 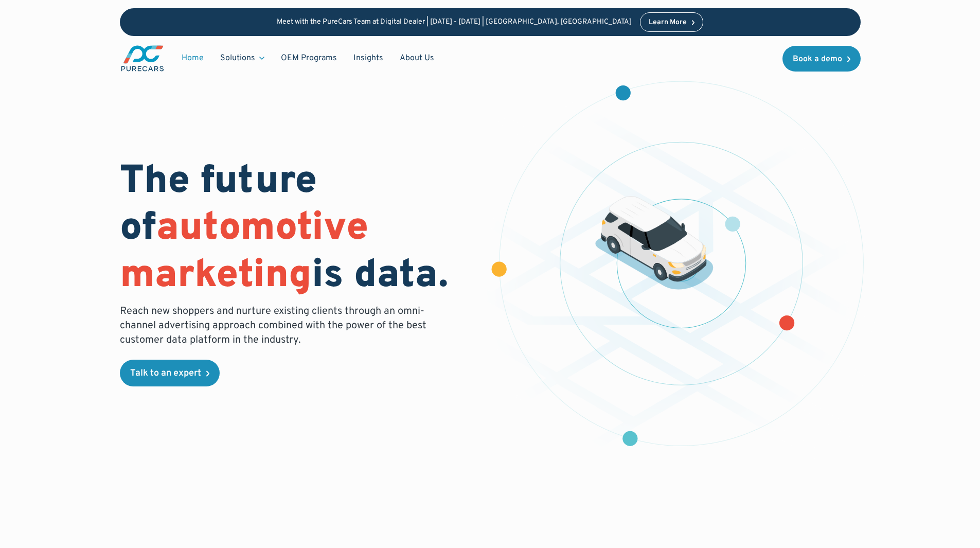 I want to click on a: OEM Programs, so click(x=309, y=58).